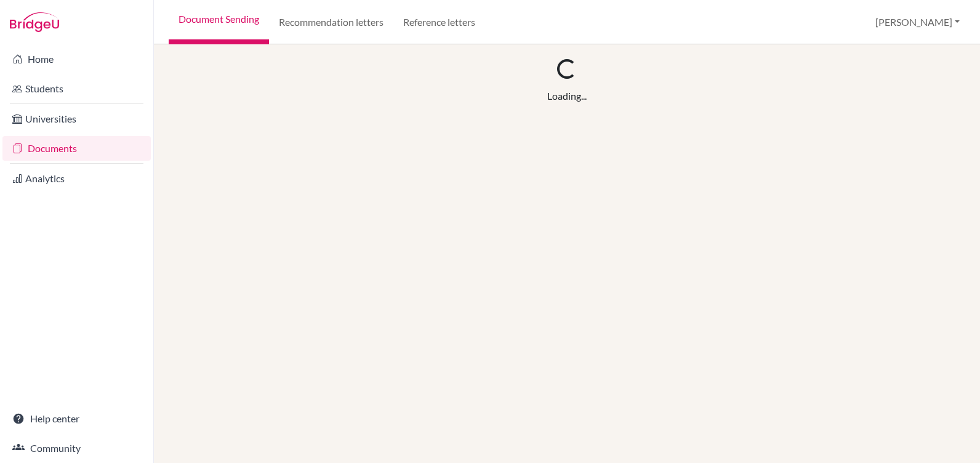 The image size is (980, 463). Describe the element at coordinates (34, 22) in the screenshot. I see `img: Bridge-U` at that location.